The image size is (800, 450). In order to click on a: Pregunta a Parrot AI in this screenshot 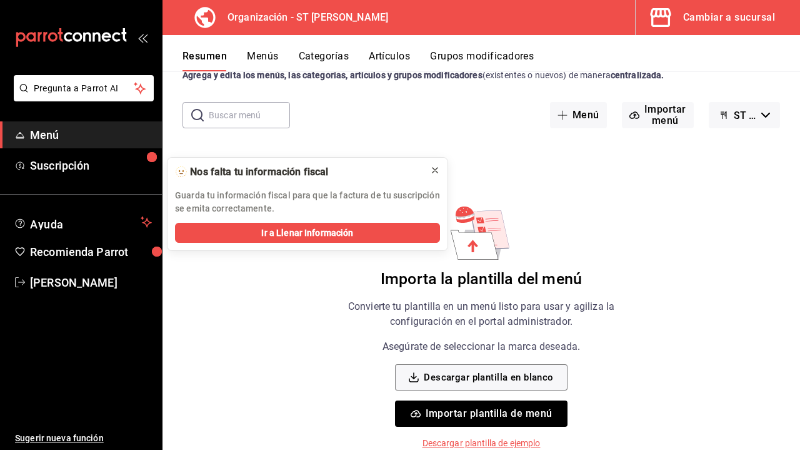, I will do `click(81, 97)`.